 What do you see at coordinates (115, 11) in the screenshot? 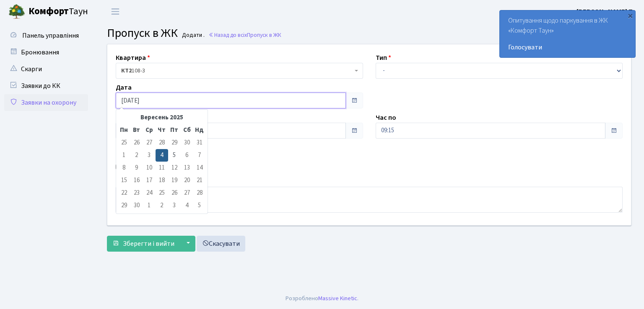
I see `button: Переключити навігацію` at bounding box center [115, 11].